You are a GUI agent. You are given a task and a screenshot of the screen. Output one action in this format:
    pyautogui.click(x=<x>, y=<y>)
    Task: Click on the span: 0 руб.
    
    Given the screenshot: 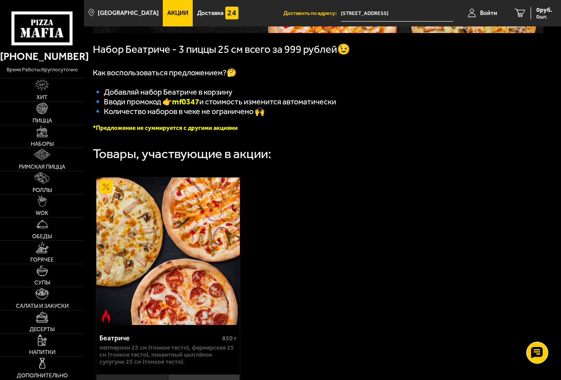 What is the action you would take?
    pyautogui.click(x=544, y=10)
    